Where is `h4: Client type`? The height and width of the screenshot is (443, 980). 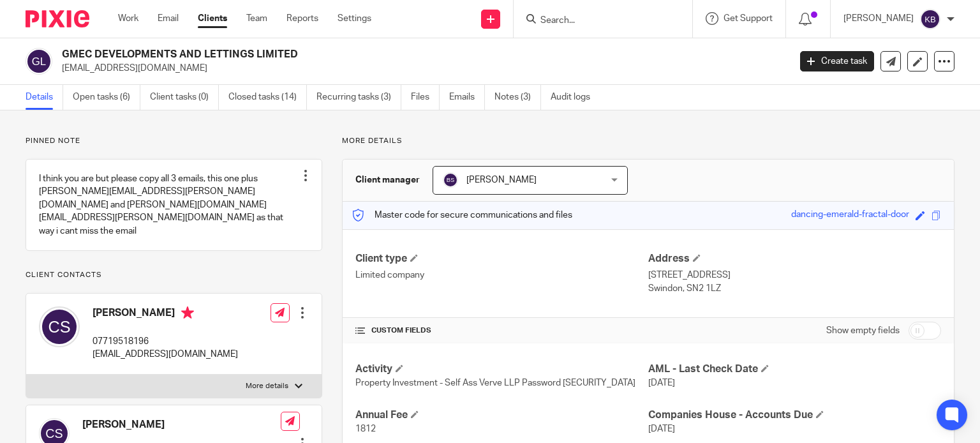 h4: Client type is located at coordinates (502, 259).